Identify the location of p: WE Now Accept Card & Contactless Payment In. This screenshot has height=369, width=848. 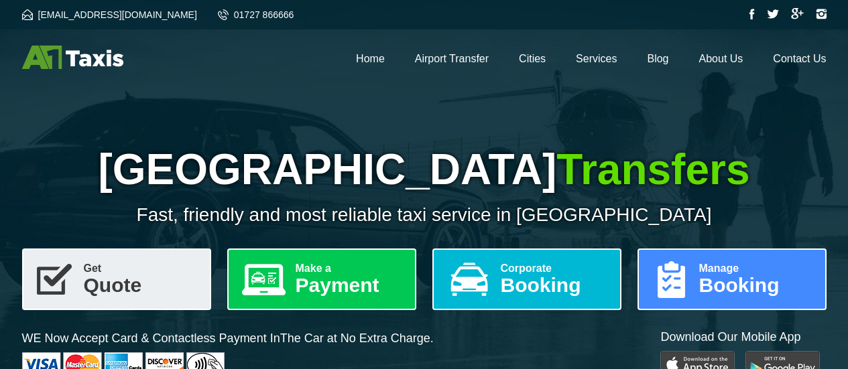
(228, 338).